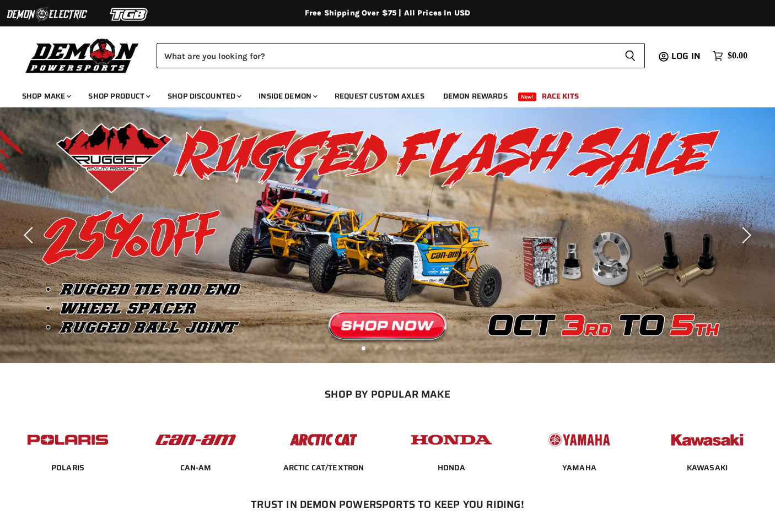  Describe the element at coordinates (388, 394) in the screenshot. I see `h2: SHOP BY POPULAR MAKE` at that location.